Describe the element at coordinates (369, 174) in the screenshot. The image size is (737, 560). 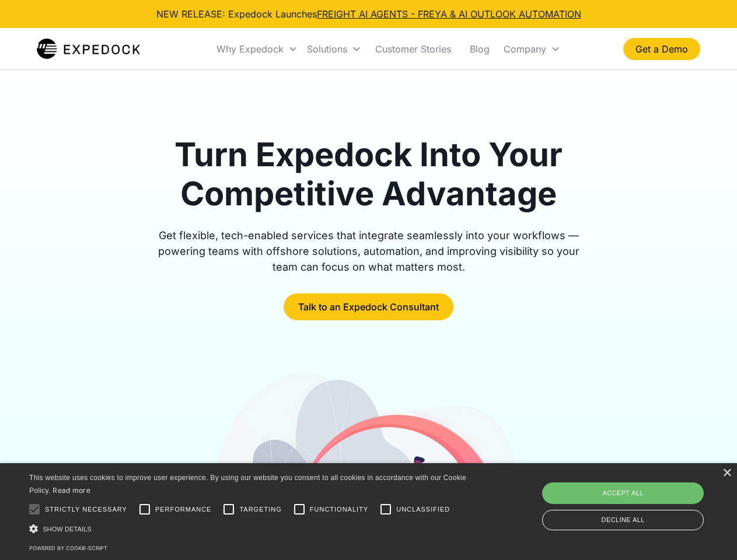
I see `h1: Turn Expedock Into Your Competitive Advantage` at that location.